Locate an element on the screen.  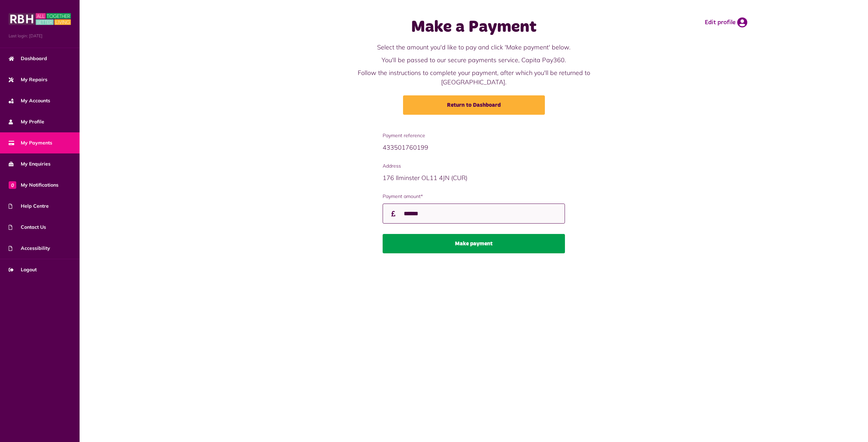
span: Address is located at coordinates (473, 166).